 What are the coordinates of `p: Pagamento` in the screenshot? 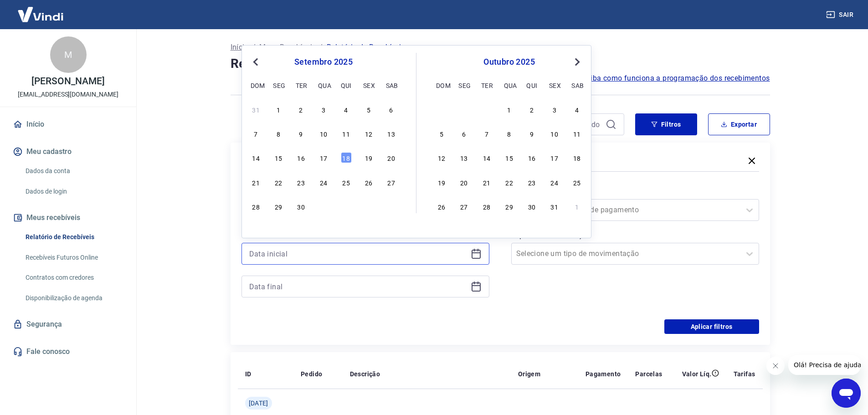 It's located at (603, 374).